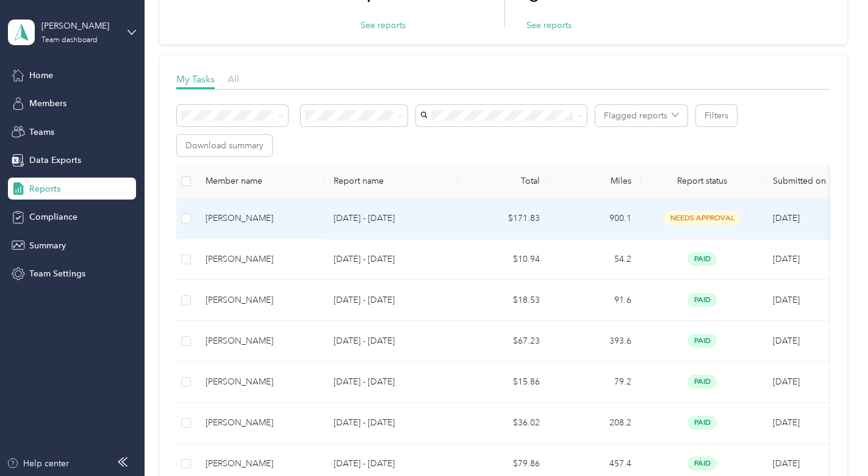  I want to click on div: Total, so click(504, 180).